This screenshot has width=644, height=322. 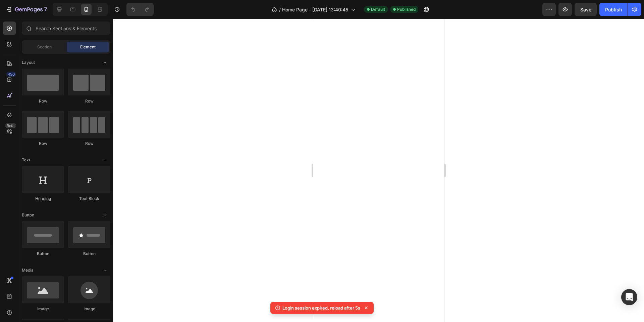 I want to click on div: Publish, so click(x=613, y=10).